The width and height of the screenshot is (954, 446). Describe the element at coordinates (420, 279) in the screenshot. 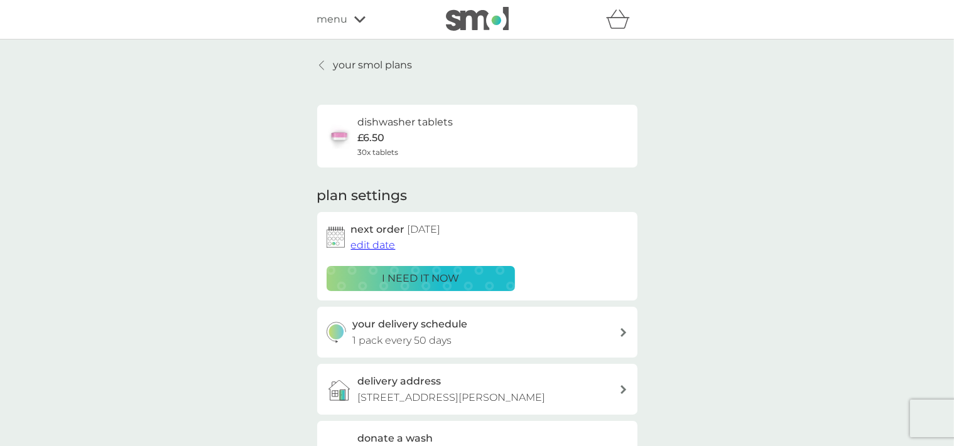

I see `p: i need it now` at that location.